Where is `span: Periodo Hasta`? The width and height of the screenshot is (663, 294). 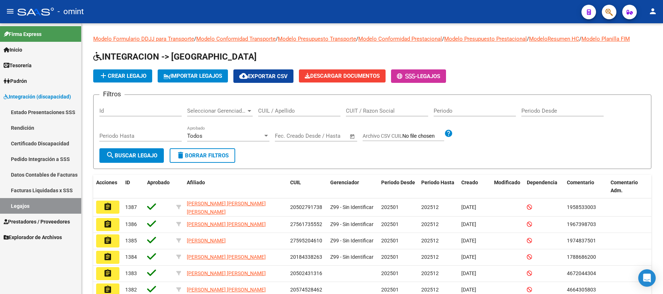
span: Periodo Hasta is located at coordinates (438, 183).